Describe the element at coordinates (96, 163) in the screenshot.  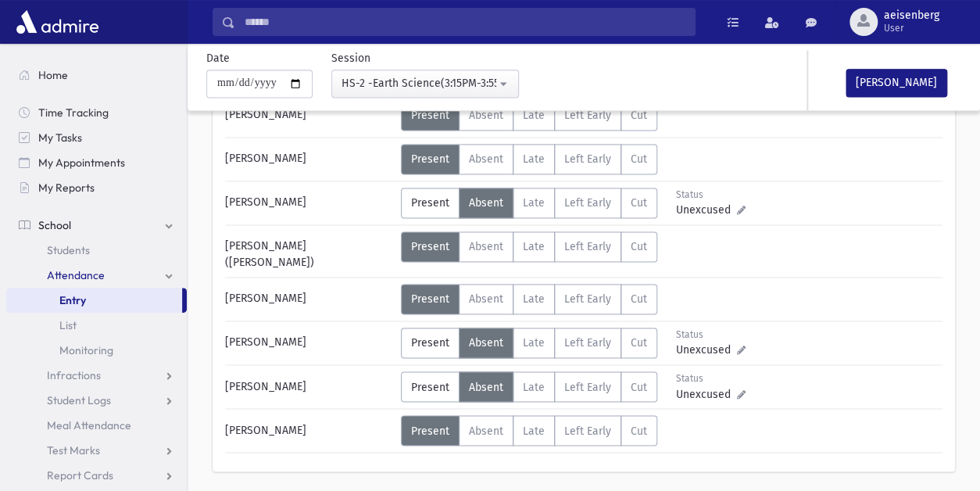
I see `a: My Appointments` at that location.